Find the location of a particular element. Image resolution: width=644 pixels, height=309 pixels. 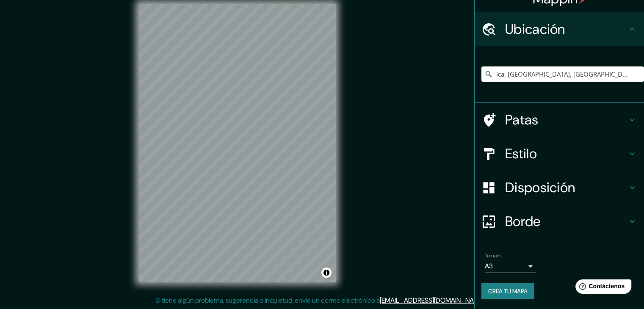

font: Disposición is located at coordinates (540, 187).